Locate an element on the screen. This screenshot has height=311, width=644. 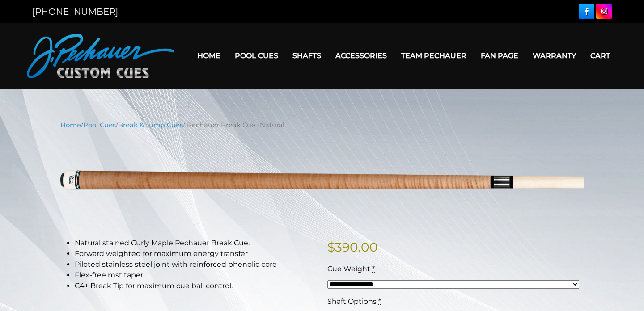
a: Fan Page is located at coordinates (500, 56).